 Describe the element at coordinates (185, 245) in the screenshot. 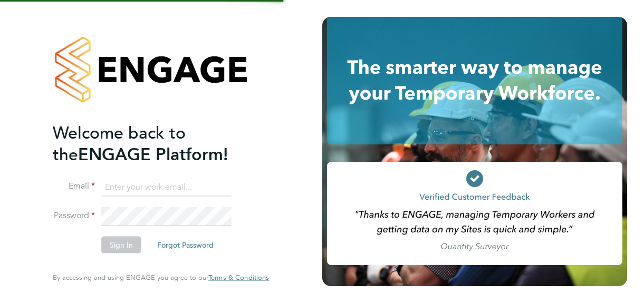

I see `button: Forgot Password` at that location.